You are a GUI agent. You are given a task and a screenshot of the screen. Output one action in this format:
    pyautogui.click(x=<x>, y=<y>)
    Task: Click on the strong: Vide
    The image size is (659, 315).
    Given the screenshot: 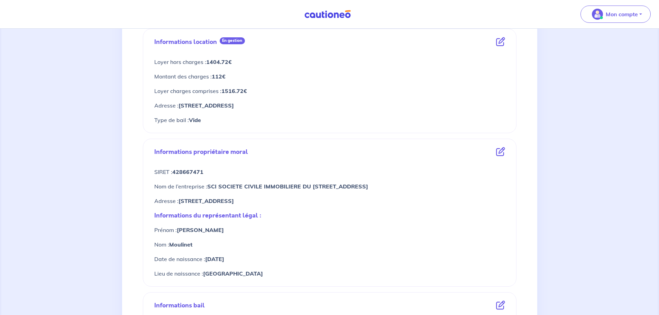 What is the action you would take?
    pyautogui.click(x=195, y=120)
    